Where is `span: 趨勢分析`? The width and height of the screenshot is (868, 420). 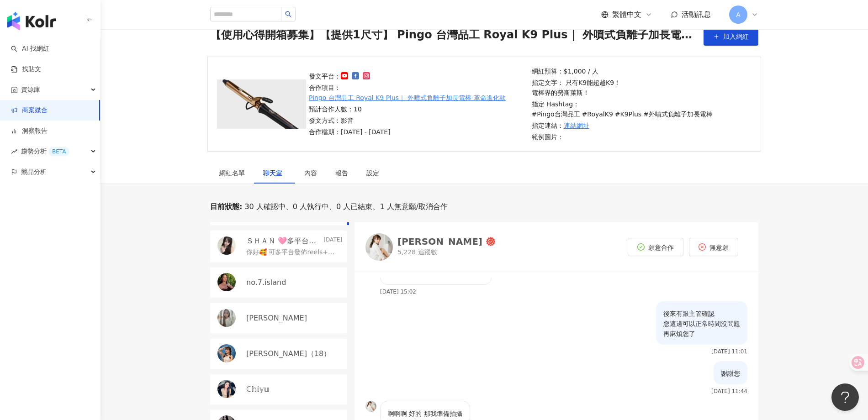
span: 趨勢分析 is located at coordinates (45, 151).